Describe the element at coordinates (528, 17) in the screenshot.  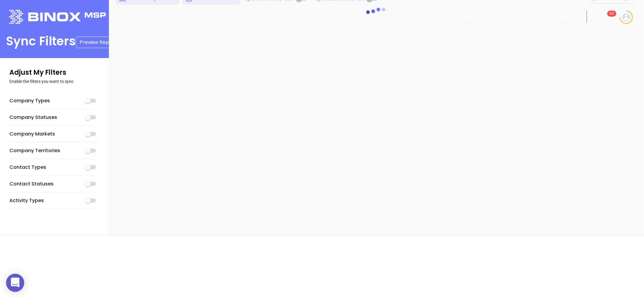
I see `a: Marketing` at that location.